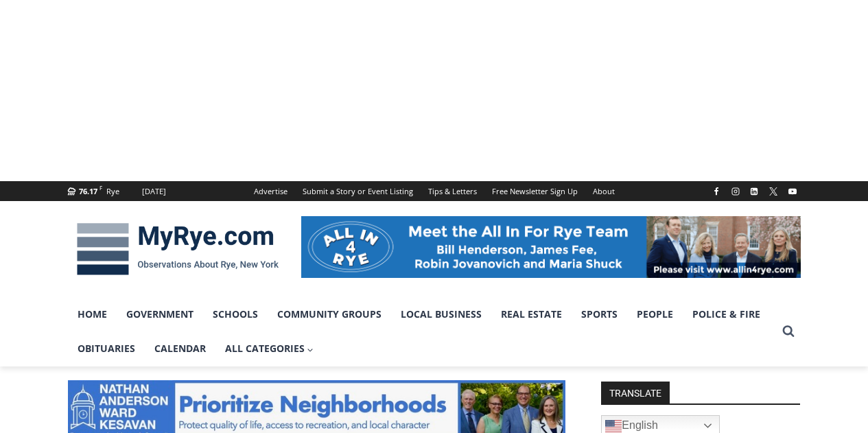  What do you see at coordinates (604, 190) in the screenshot?
I see `a: About` at bounding box center [604, 190].